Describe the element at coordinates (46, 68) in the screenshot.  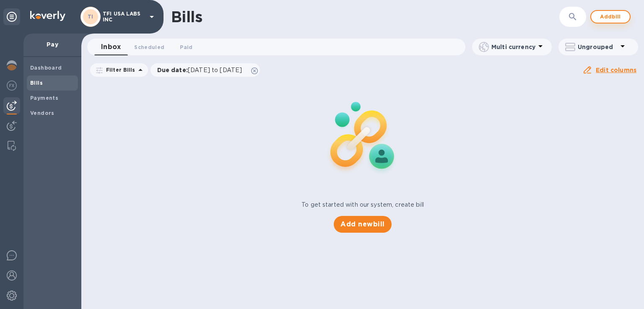
I see `b: Dashboard` at that location.